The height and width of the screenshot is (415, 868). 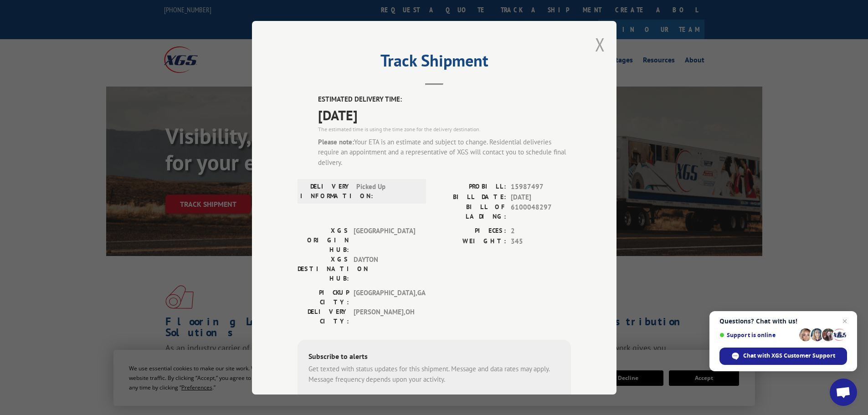 What do you see at coordinates (444, 99) in the screenshot?
I see `label: ESTIMATED DELIVERY TIME:` at bounding box center [444, 99].